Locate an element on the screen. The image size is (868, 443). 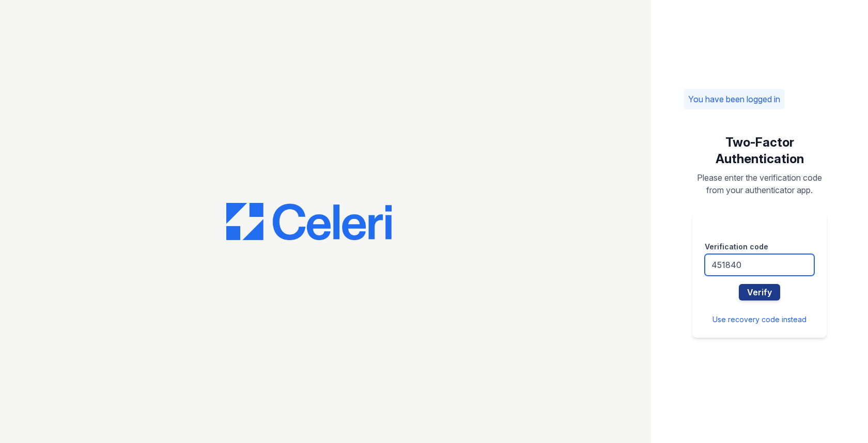
button: Verify is located at coordinates (760, 292).